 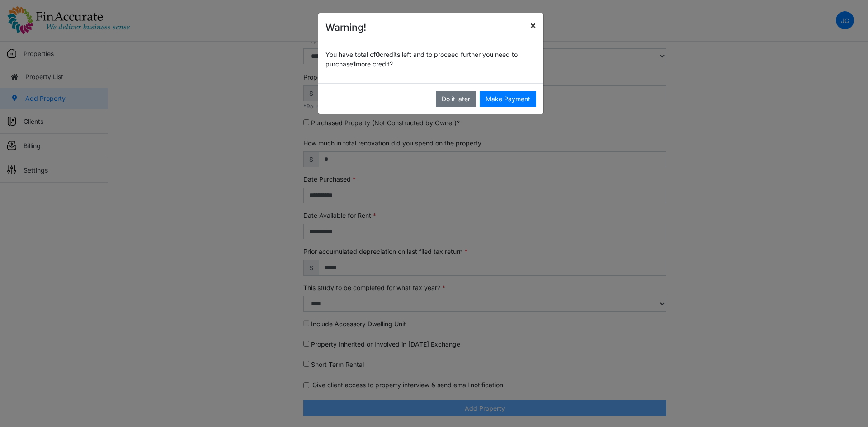 What do you see at coordinates (533, 25) in the screenshot?
I see `button: Close` at bounding box center [533, 25].